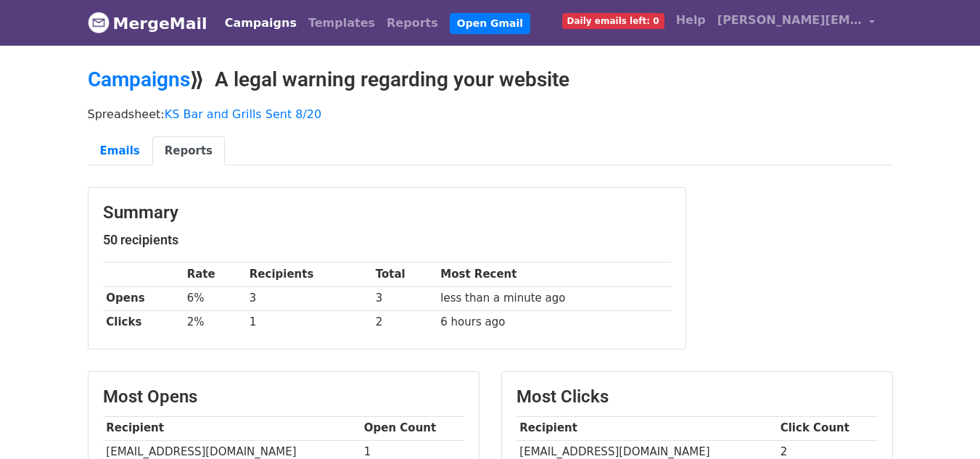 This screenshot has width=980, height=459. Describe the element at coordinates (405, 322) in the screenshot. I see `td: 2` at that location.